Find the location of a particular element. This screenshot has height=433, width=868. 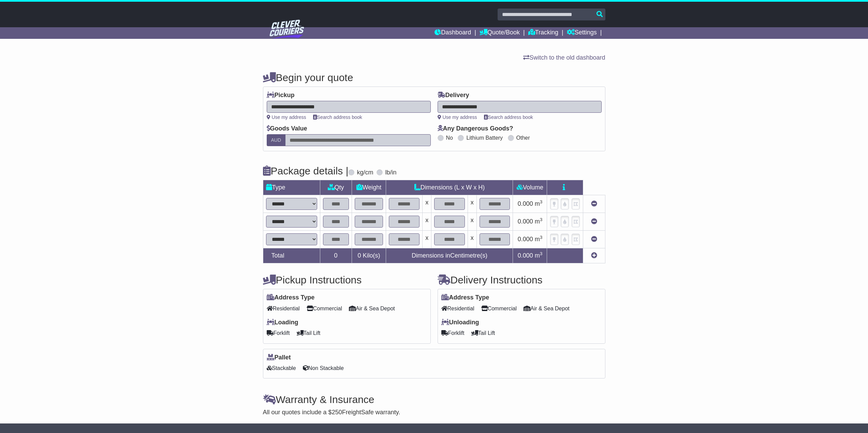

label: No is located at coordinates (450, 138).